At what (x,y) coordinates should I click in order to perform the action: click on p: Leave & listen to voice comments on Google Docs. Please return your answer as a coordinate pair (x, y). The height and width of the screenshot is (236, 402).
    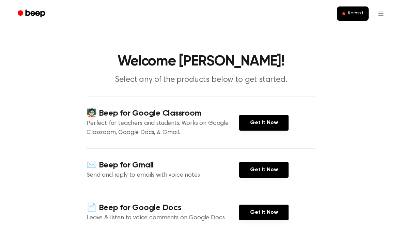
    Looking at the image, I should click on (163, 218).